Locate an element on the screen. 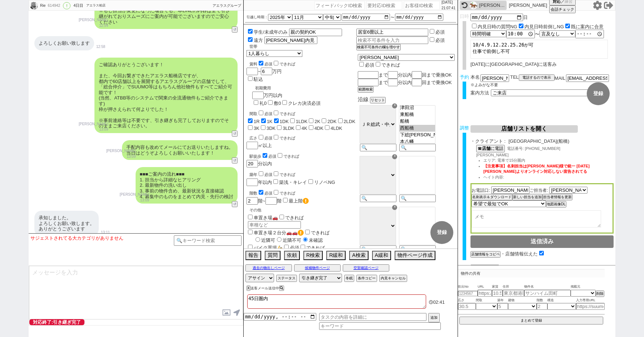 The width and height of the screenshot is (644, 337). span: 調整 is located at coordinates (464, 128).